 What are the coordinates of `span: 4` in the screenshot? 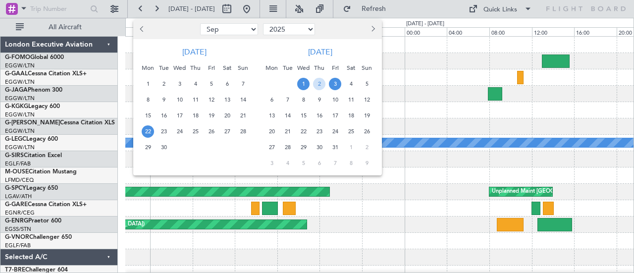 It's located at (287, 163).